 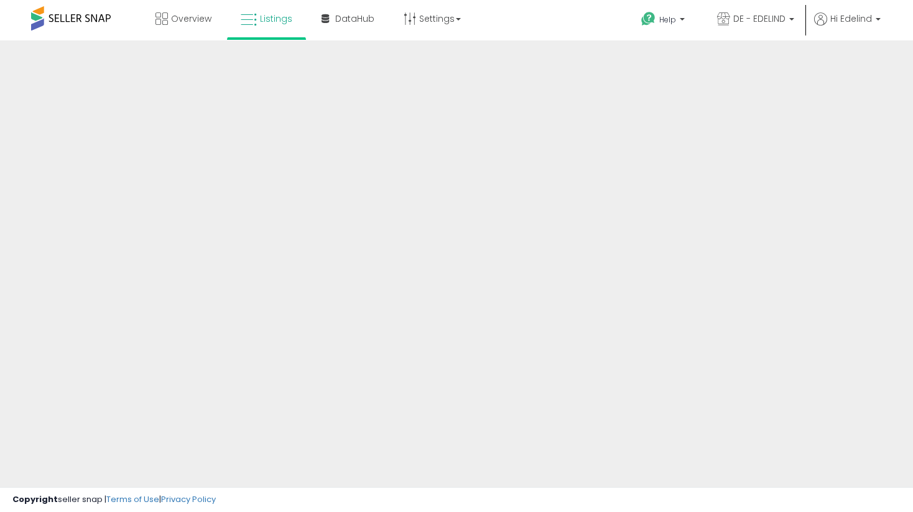 What do you see at coordinates (114, 499) in the screenshot?
I see `div: seller snap | |` at bounding box center [114, 499].